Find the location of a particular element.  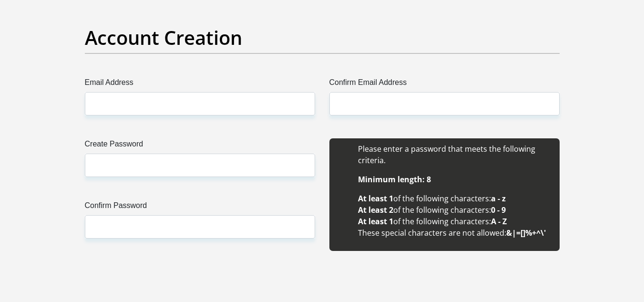

input: Confirm Email Address is located at coordinates (445, 104).